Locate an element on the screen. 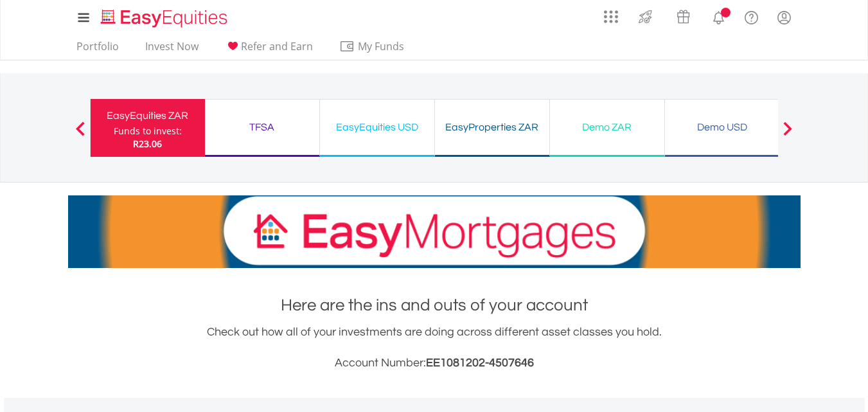 The image size is (868, 412). a: AppsGrid is located at coordinates (611, 14).